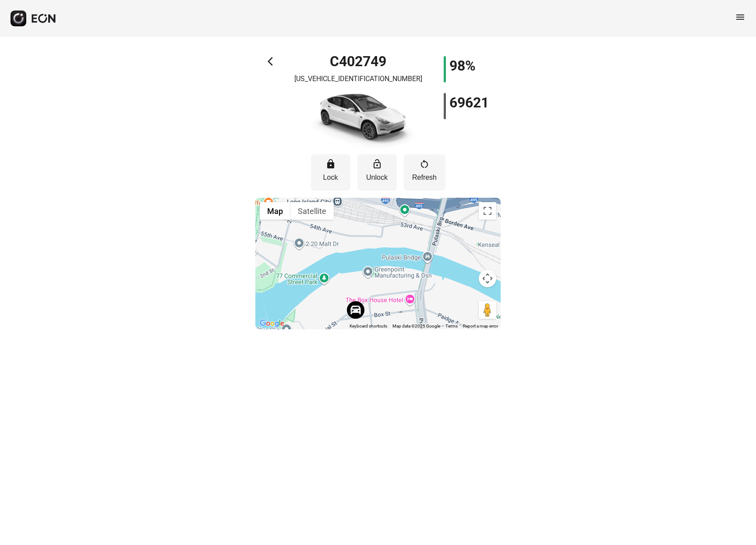 The image size is (756, 545). What do you see at coordinates (331, 177) in the screenshot?
I see `p: Lock` at bounding box center [331, 177].